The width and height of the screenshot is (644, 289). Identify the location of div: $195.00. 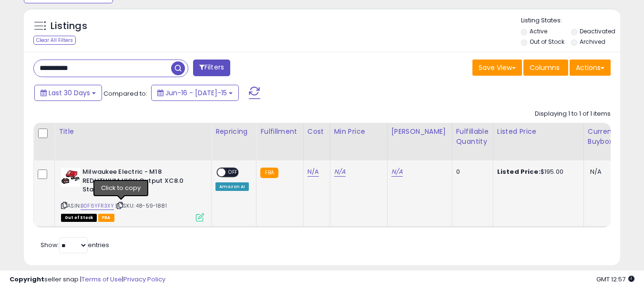
(537, 172).